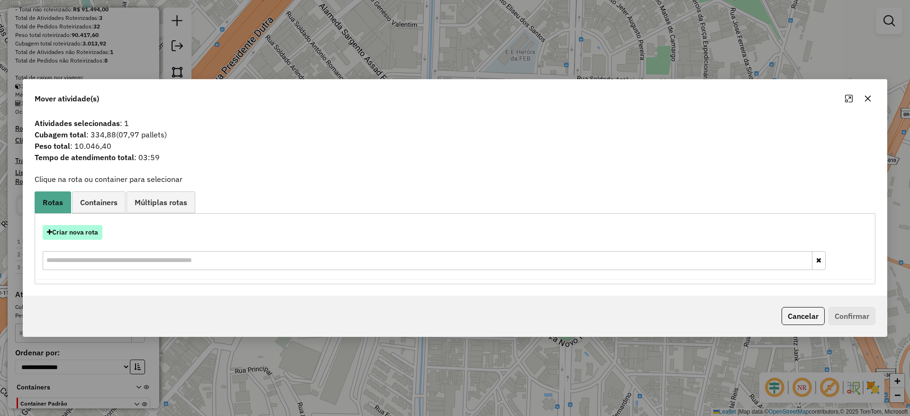  What do you see at coordinates (77, 123) in the screenshot?
I see `strong: Atividades selecionadas` at bounding box center [77, 123].